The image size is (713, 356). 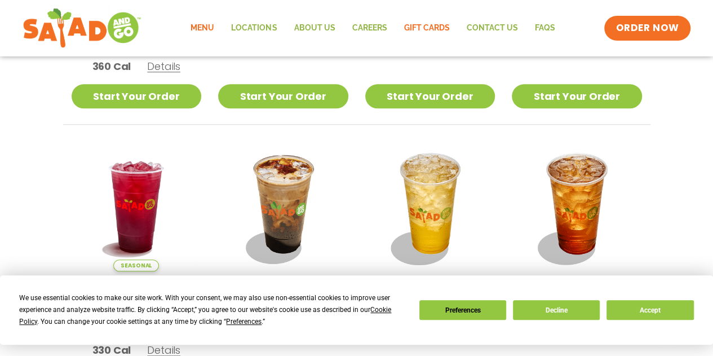 What do you see at coordinates (314, 28) in the screenshot?
I see `a: About Us` at bounding box center [314, 28].